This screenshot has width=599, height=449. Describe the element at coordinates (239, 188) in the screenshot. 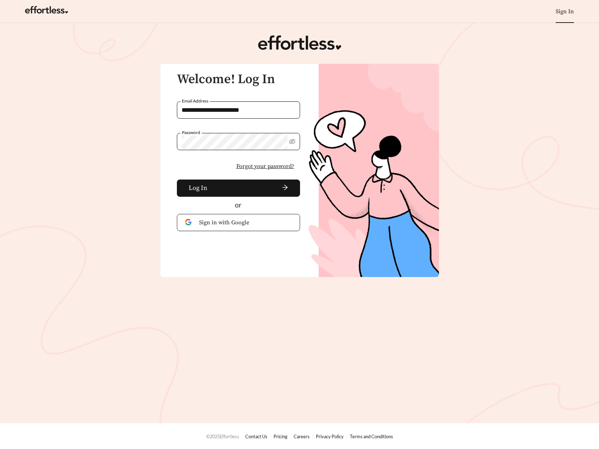

I see `button: Log Inarrow-right` at that location.